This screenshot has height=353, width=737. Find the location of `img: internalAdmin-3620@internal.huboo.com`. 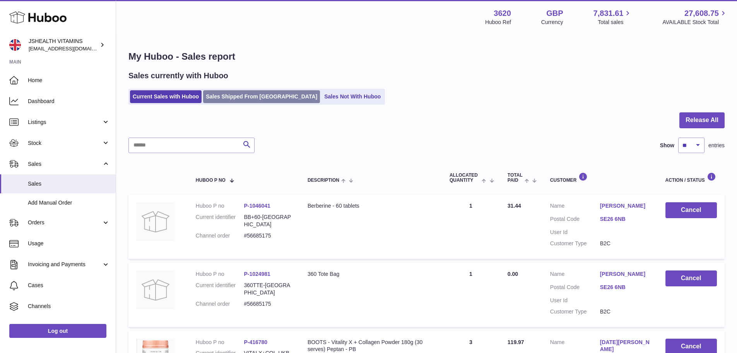

img: internalAdmin-3620@internal.huboo.com is located at coordinates (15, 45).